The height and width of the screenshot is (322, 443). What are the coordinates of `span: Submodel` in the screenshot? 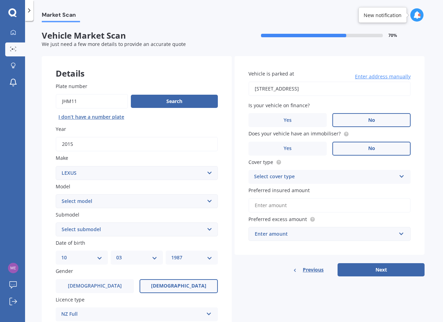 It's located at (68, 214).